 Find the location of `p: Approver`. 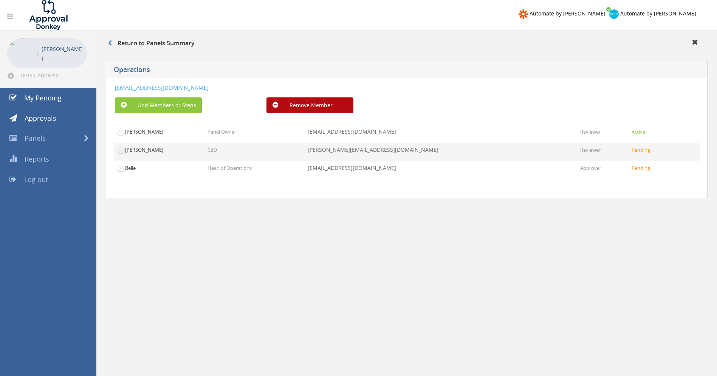

p: Approver is located at coordinates (590, 168).